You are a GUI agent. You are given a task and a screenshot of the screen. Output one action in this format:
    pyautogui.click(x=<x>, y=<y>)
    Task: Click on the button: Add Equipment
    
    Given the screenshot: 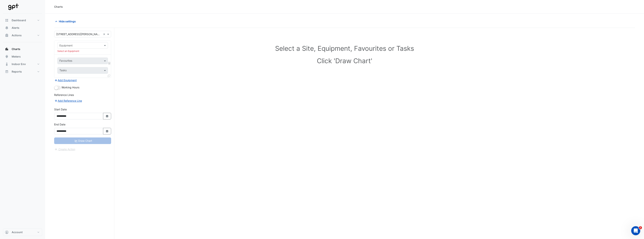 What is the action you would take?
    pyautogui.click(x=65, y=80)
    